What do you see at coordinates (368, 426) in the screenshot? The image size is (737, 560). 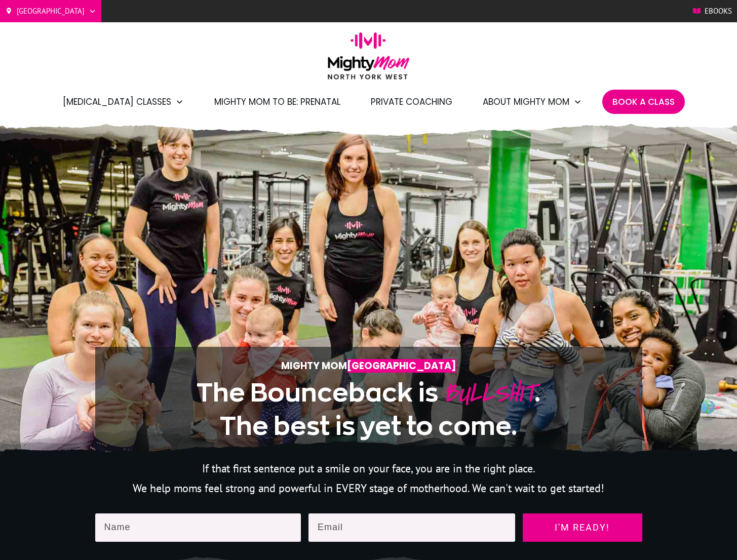 I see `span: The best is yet to come.` at bounding box center [368, 426].